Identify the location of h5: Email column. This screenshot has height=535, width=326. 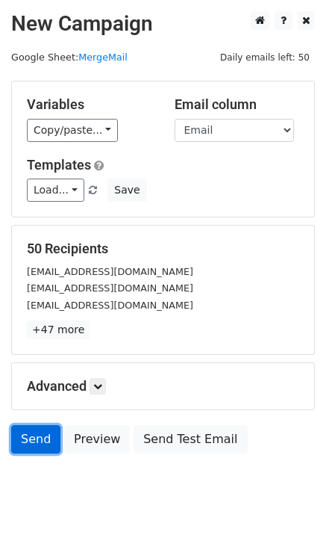
(237, 105).